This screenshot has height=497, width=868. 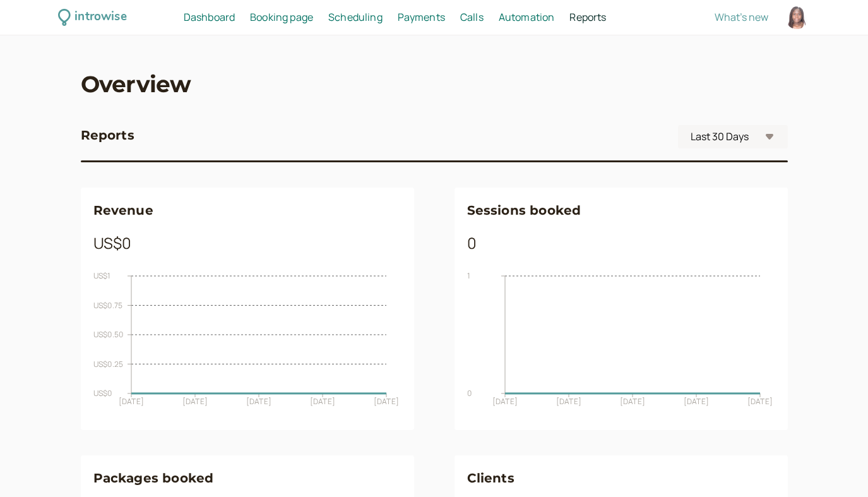 I want to click on a: Payments, so click(x=421, y=18).